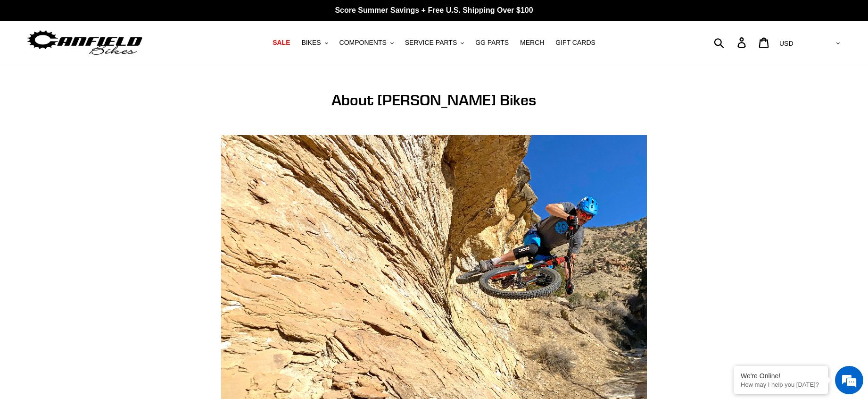  I want to click on a: SALE, so click(281, 42).